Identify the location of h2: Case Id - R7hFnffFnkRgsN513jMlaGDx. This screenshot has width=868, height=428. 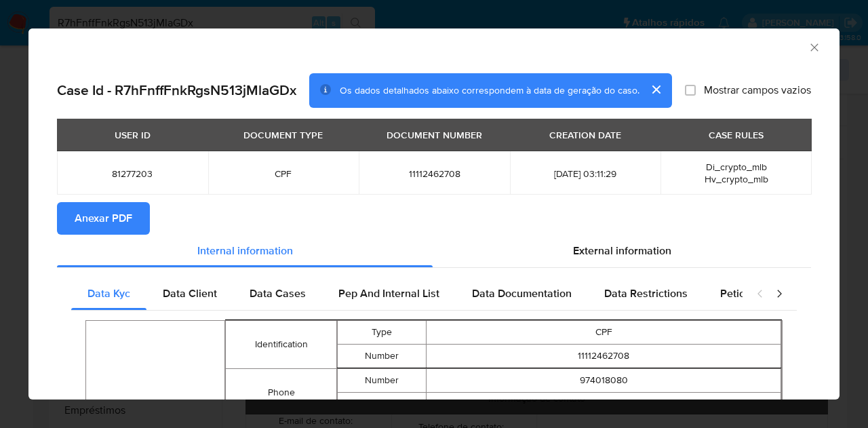
(176, 90).